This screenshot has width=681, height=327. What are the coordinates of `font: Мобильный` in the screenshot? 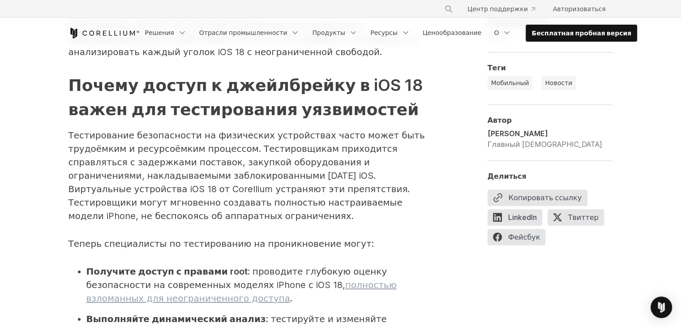 It's located at (510, 82).